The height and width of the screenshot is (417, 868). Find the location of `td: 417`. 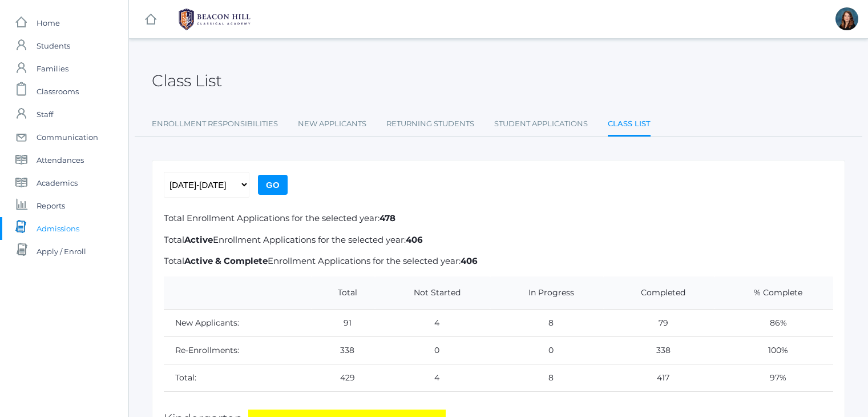

td: 417 is located at coordinates (659, 378).